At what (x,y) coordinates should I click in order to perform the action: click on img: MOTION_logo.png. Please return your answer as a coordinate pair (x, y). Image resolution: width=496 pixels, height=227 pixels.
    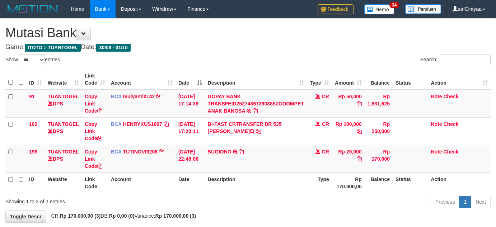
    Looking at the image, I should click on (33, 9).